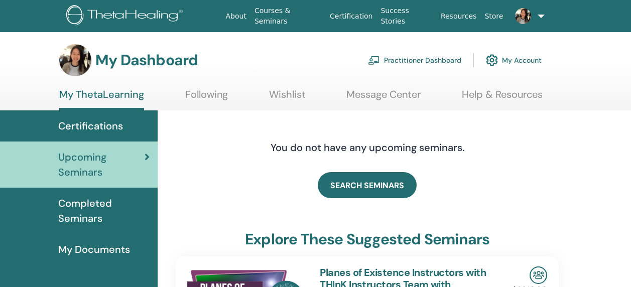  I want to click on a: Following, so click(206, 98).